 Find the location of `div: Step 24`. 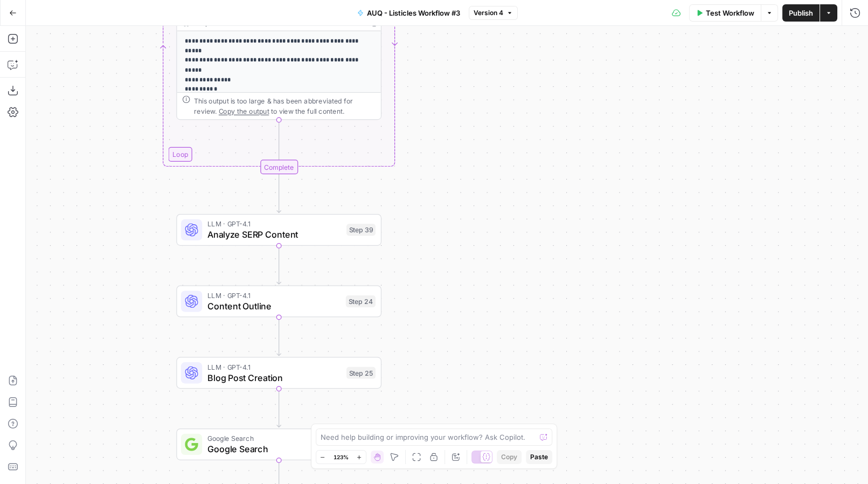

div: Step 24 is located at coordinates (360, 301).